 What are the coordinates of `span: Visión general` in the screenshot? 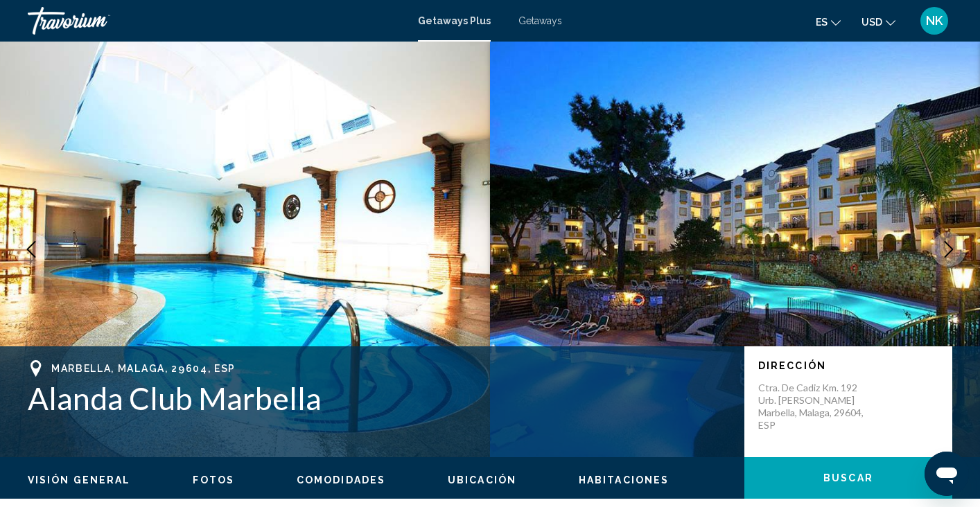 It's located at (79, 481).